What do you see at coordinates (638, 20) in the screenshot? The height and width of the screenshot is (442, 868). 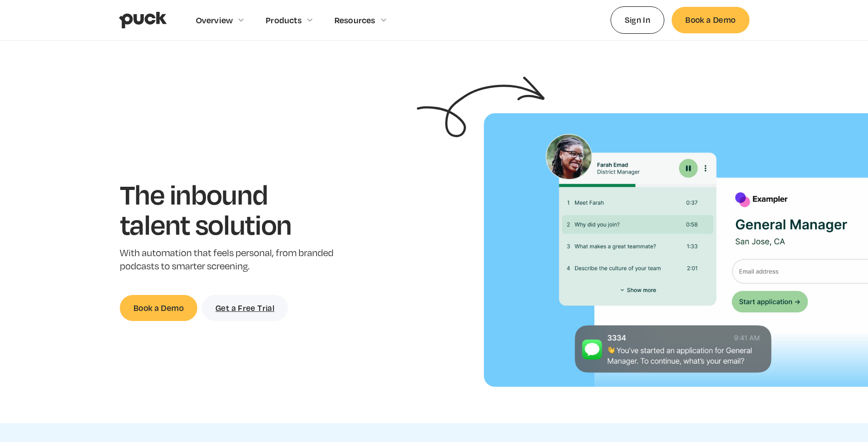 I see `a: Sign In` at bounding box center [638, 20].